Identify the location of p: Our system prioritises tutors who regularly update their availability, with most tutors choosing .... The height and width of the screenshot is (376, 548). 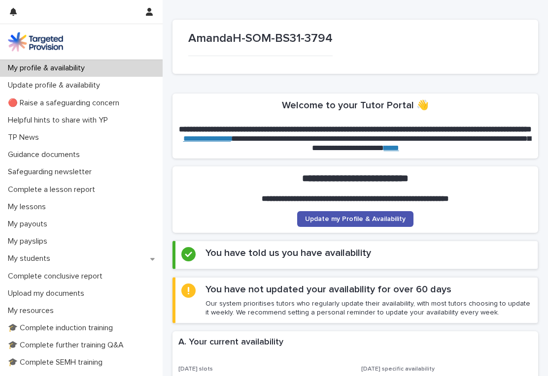
(368, 308).